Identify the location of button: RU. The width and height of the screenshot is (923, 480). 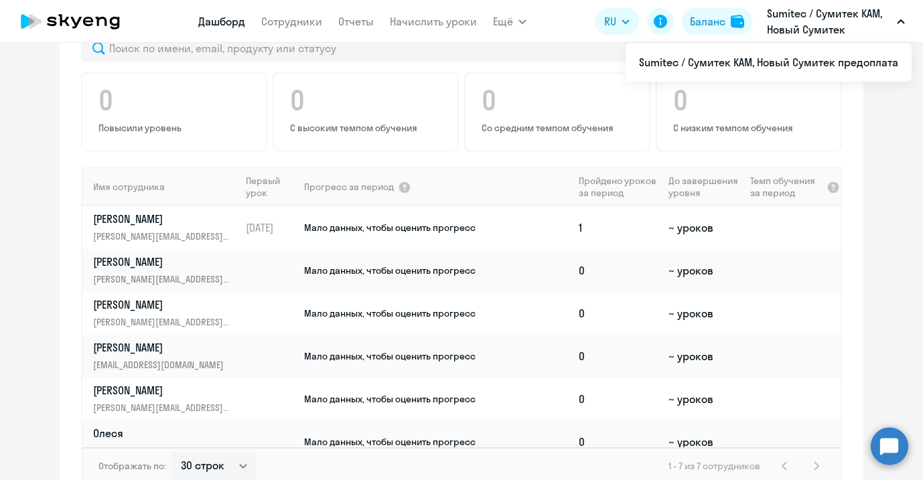
(617, 21).